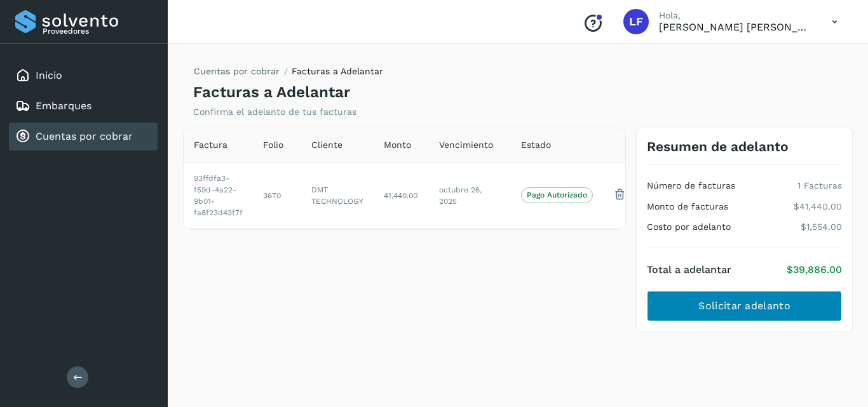 Image resolution: width=868 pixels, height=407 pixels. Describe the element at coordinates (337, 71) in the screenshot. I see `span: Facturas a Adelantar` at that location.